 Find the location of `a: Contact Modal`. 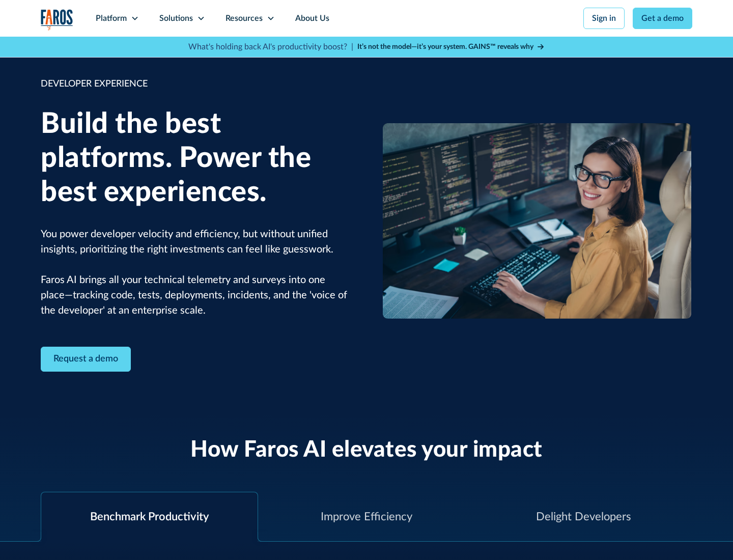

a: Contact Modal is located at coordinates (86, 359).